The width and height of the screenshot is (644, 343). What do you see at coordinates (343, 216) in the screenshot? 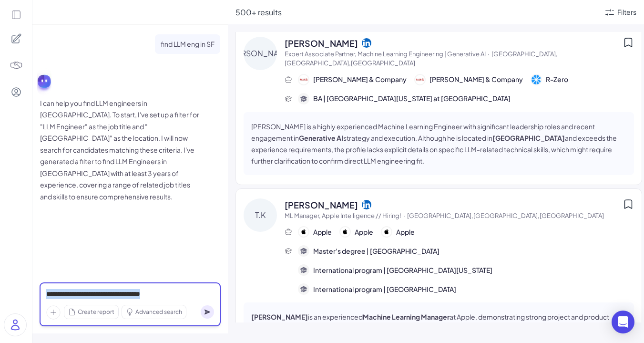
I see `span: ML Manager, Apple Intelligence // Hiring!` at bounding box center [343, 216].